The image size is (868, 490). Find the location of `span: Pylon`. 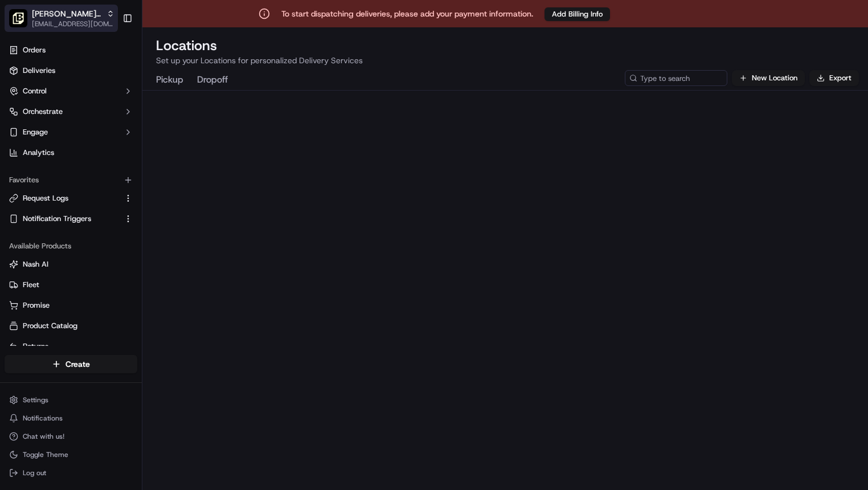

span: Pylon is located at coordinates (125, 287).